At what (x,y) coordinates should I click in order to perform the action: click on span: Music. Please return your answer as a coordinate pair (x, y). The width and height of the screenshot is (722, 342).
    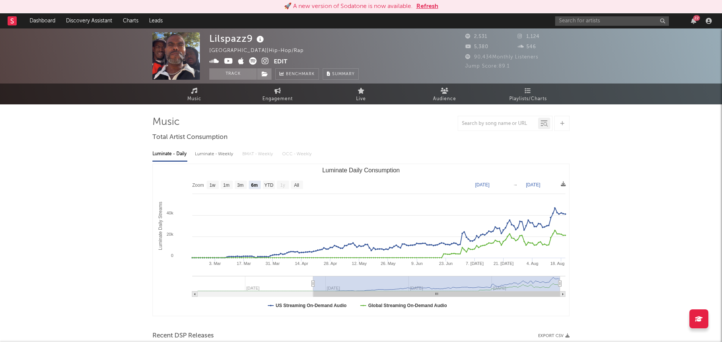
    Looking at the image, I should click on (194, 99).